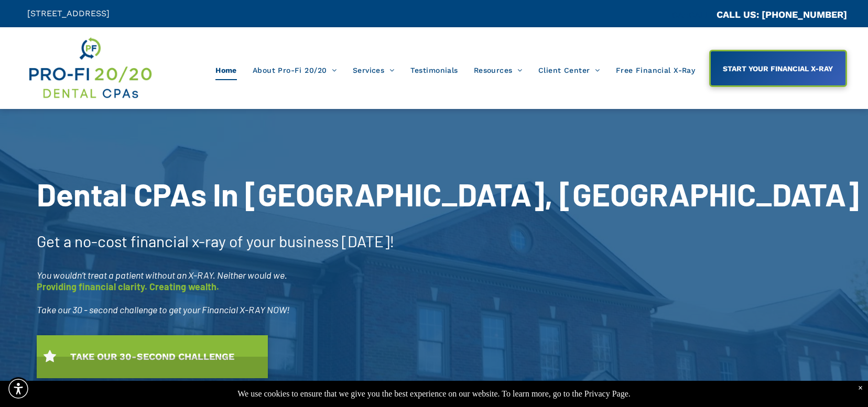 The width and height of the screenshot is (868, 407). What do you see at coordinates (152, 357) in the screenshot?
I see `span: TAKE OUR 30-SECOND CHALLENGE` at bounding box center [152, 357].